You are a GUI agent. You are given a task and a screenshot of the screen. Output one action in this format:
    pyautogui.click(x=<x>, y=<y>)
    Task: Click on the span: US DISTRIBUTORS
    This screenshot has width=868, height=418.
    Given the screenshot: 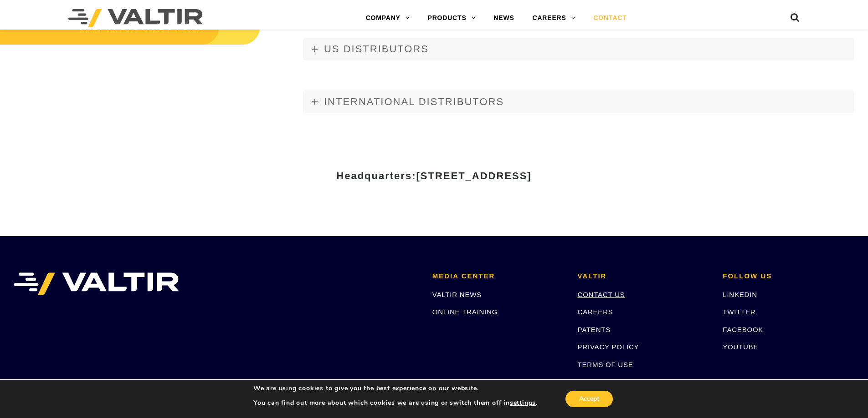 What is the action you would take?
    pyautogui.click(x=376, y=49)
    